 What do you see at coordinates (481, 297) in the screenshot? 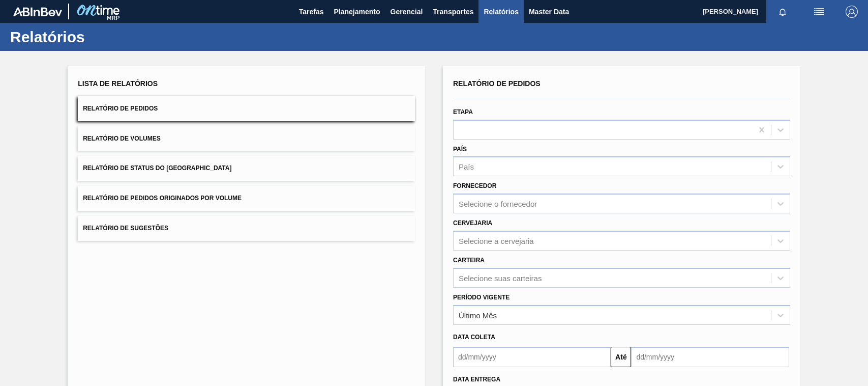
I see `label: Período Vigente` at bounding box center [481, 297].